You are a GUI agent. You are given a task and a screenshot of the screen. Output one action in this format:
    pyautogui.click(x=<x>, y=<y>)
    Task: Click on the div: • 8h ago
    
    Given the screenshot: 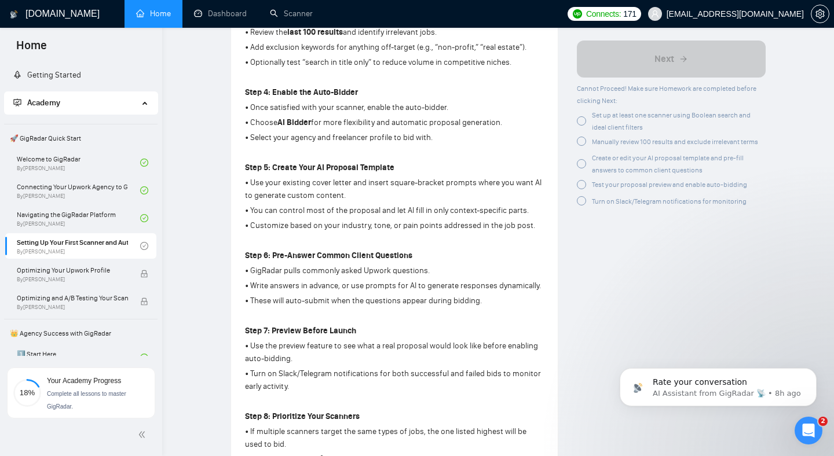 What is the action you would take?
    pyautogui.click(x=91, y=220)
    